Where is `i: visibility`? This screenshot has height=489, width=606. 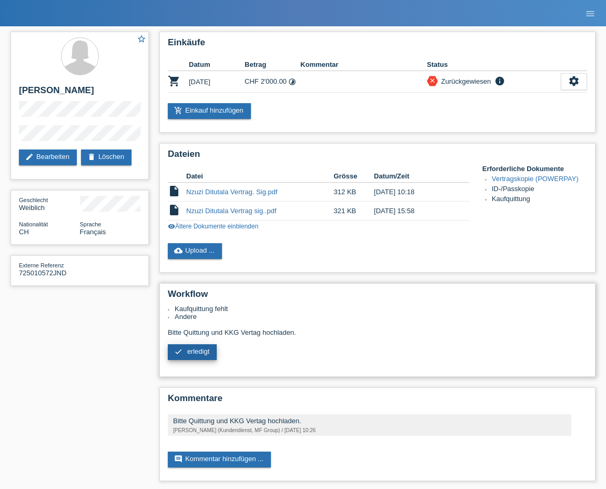 i: visibility is located at coordinates (172, 226).